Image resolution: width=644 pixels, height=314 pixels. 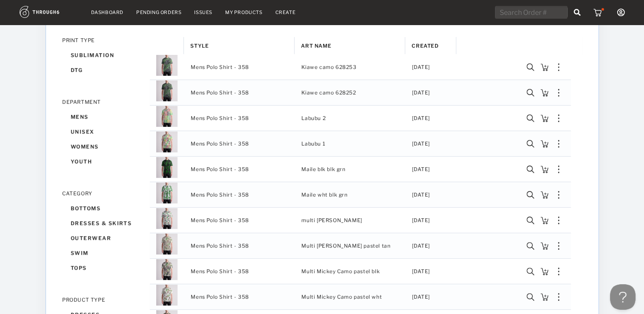 What do you see at coordinates (103, 223) in the screenshot?
I see `div: dresses & skirts` at bounding box center [103, 223].